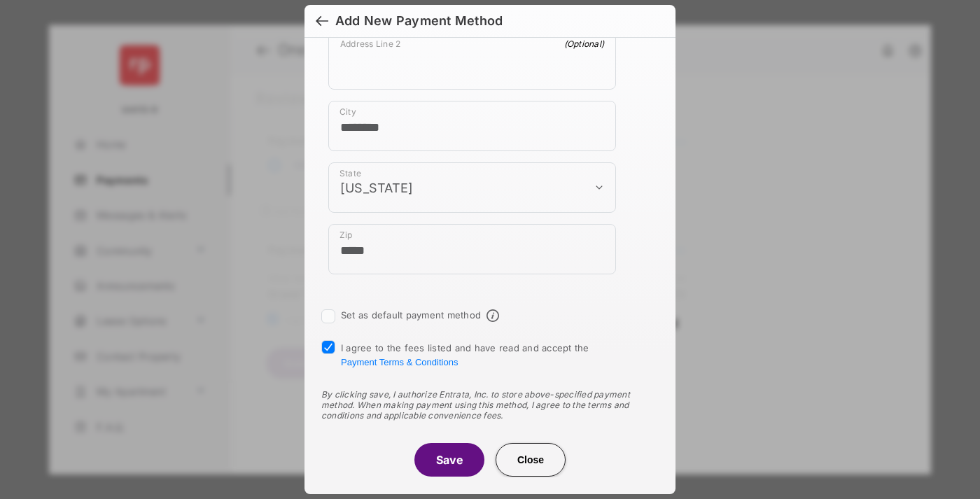 The height and width of the screenshot is (499, 980). What do you see at coordinates (465, 355) in the screenshot?
I see `span: I agree to the fees listed and have read and accept the` at bounding box center [465, 355].